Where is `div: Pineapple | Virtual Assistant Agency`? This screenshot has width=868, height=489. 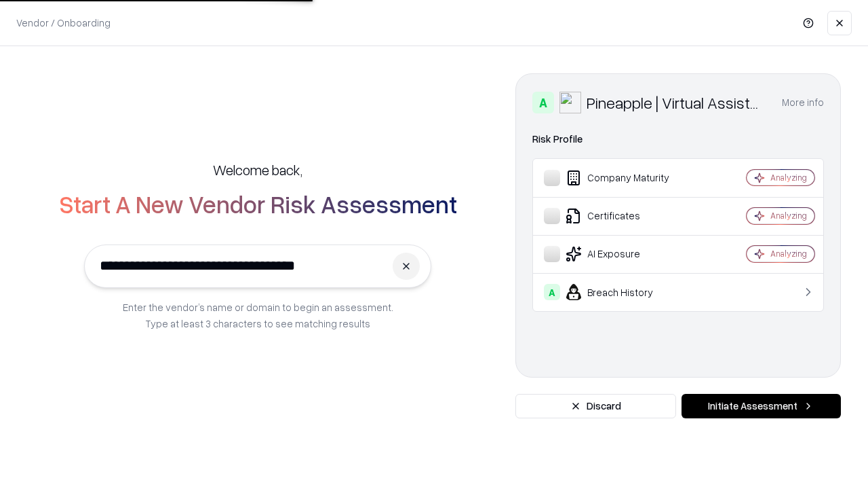
div: Pineapple | Virtual Assistant Agency is located at coordinates (676, 102).